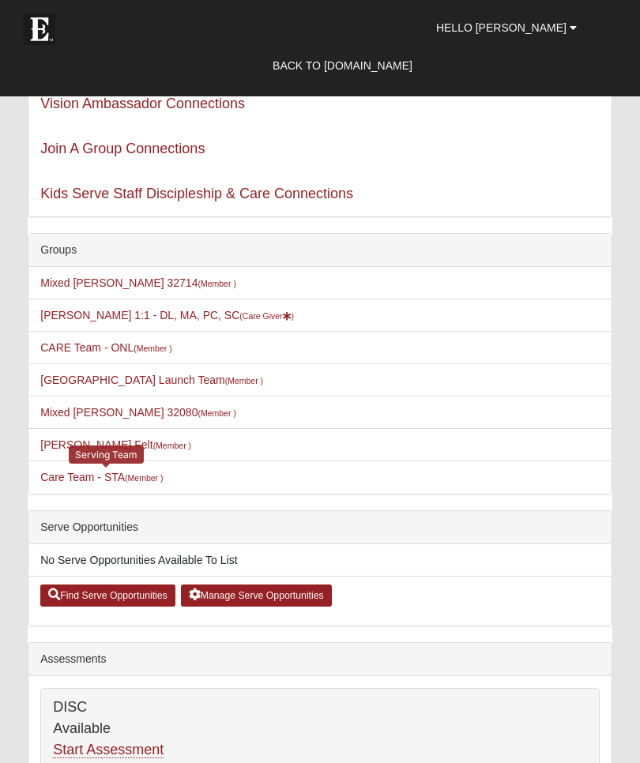  What do you see at coordinates (106, 454) in the screenshot?
I see `div: Serving Team` at bounding box center [106, 454].